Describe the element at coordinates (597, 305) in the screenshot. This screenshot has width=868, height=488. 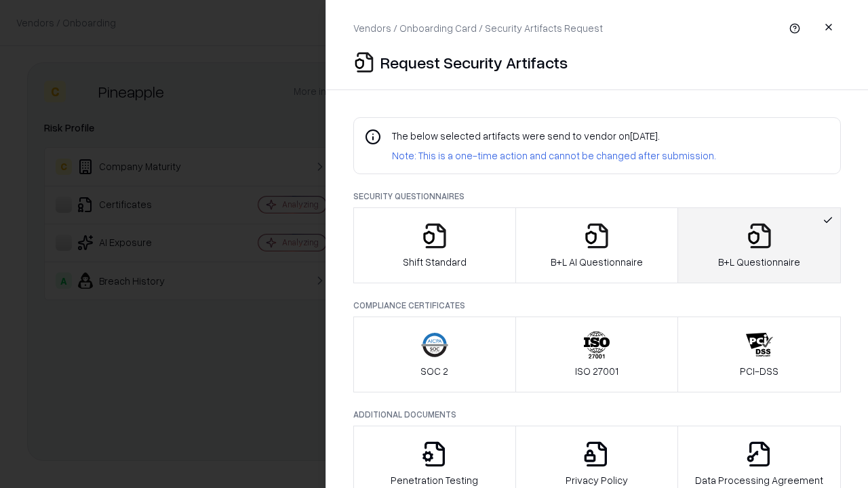
I see `p: Compliance Certificates` at that location.